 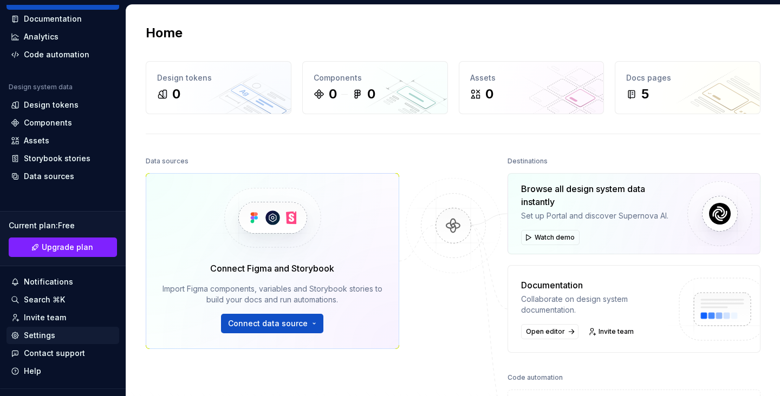 What do you see at coordinates (272, 324) in the screenshot?
I see `button: Connect data source` at bounding box center [272, 324].